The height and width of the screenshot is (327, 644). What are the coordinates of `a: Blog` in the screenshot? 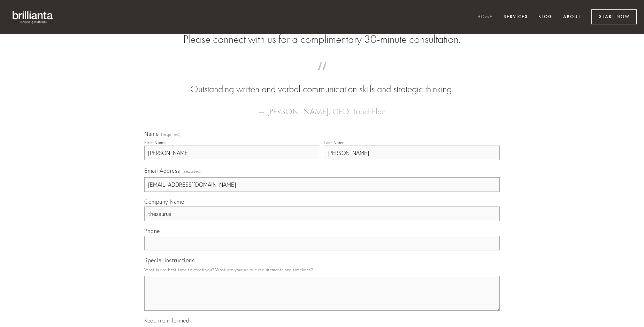 It's located at (546, 17).